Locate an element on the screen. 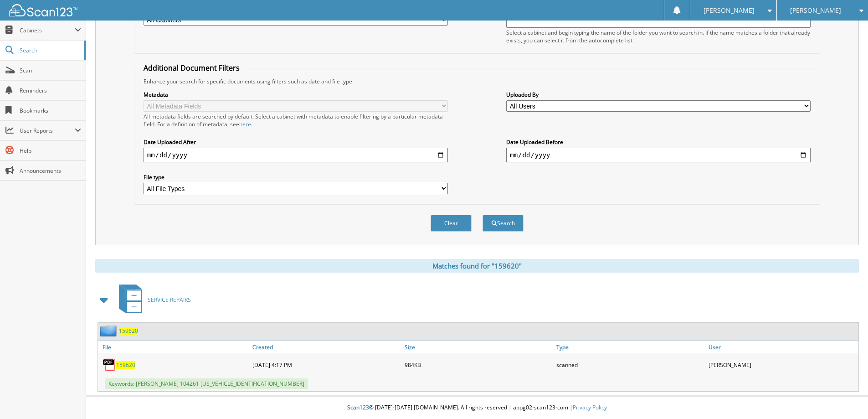  button: Clear is located at coordinates (452, 223).